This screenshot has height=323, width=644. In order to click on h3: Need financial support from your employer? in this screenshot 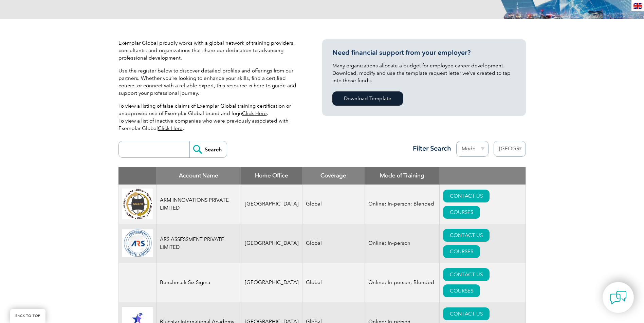, I will do `click(424, 53)`.